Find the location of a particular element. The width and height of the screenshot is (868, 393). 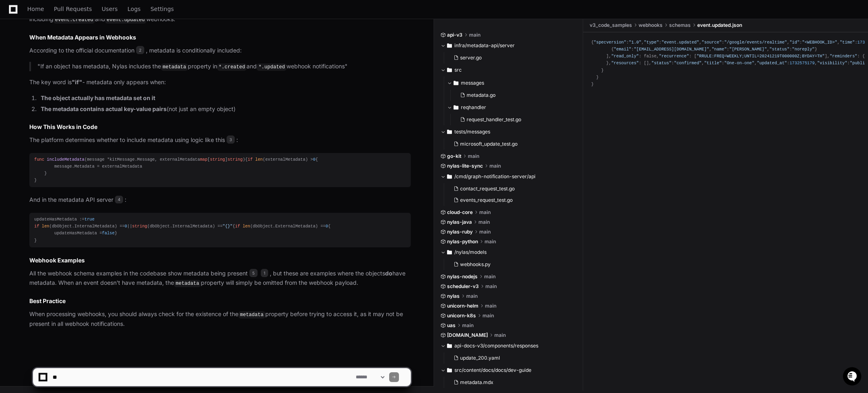

span: Home is located at coordinates (35, 9).